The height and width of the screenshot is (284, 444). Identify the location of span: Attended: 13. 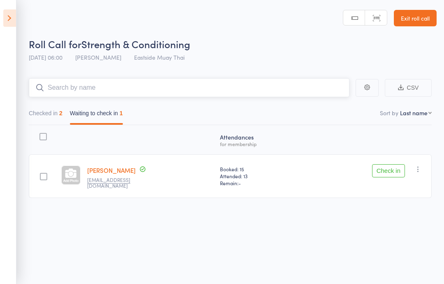
(260, 176).